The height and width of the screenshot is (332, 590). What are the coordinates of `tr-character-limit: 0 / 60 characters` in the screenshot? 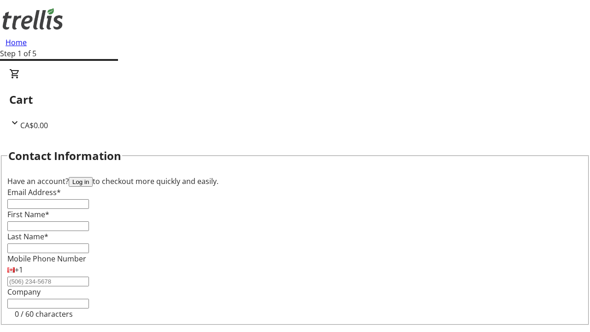 It's located at (44, 314).